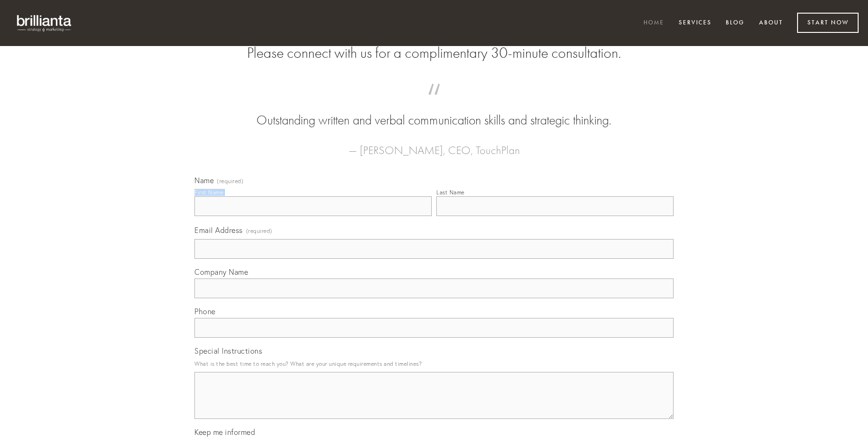  I want to click on h2: Please connect with us for a complimentary 30-minute consultation., so click(434, 53).